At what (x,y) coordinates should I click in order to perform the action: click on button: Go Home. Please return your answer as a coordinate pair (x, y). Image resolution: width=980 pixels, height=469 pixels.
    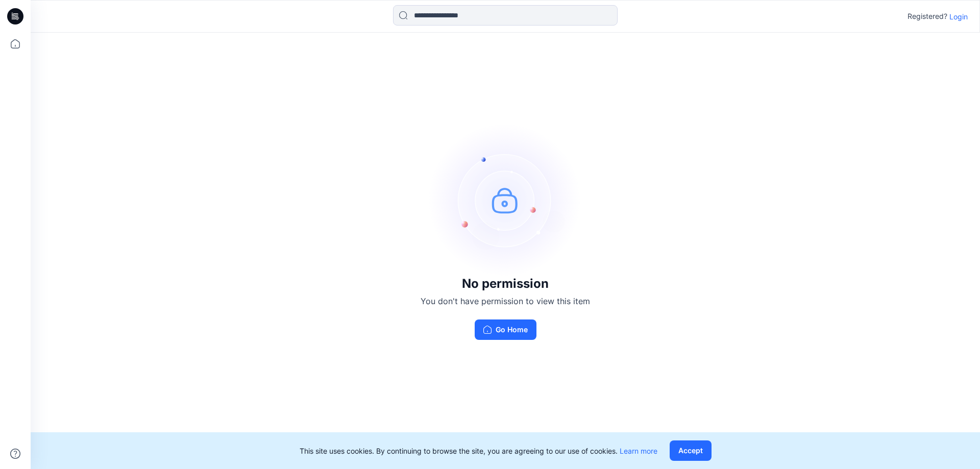
    Looking at the image, I should click on (506, 330).